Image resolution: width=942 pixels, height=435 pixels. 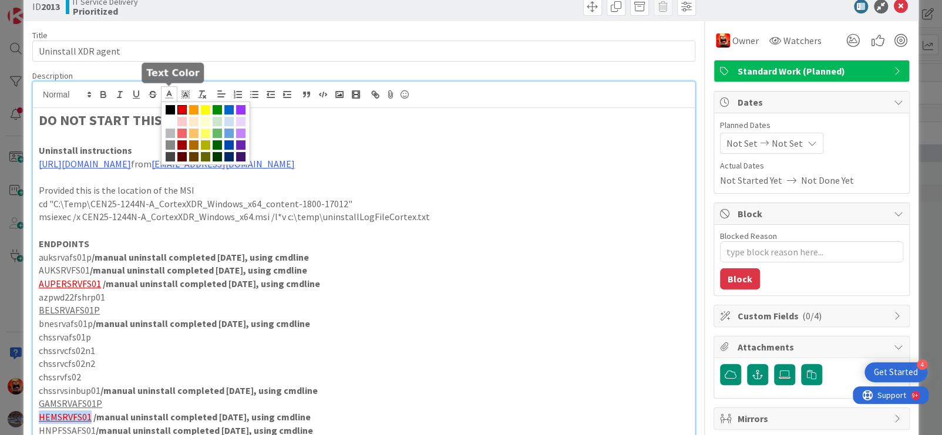 I want to click on span: Not Started Yet, so click(x=751, y=180).